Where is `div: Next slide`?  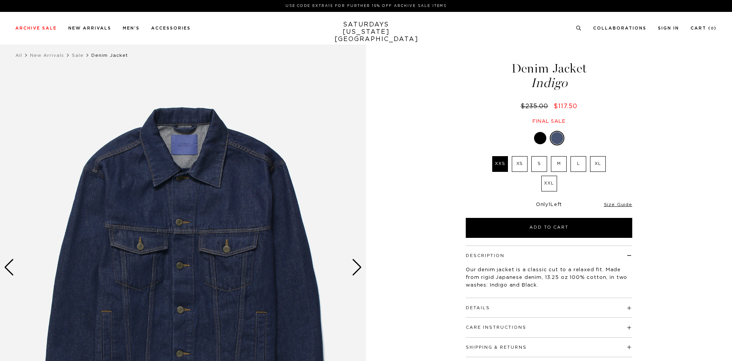 div: Next slide is located at coordinates (357, 267).